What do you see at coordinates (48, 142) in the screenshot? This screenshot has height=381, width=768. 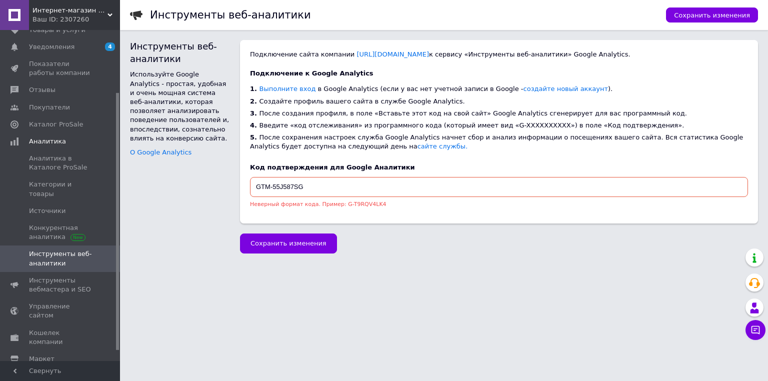 I see `span: Аналитика` at bounding box center [48, 142].